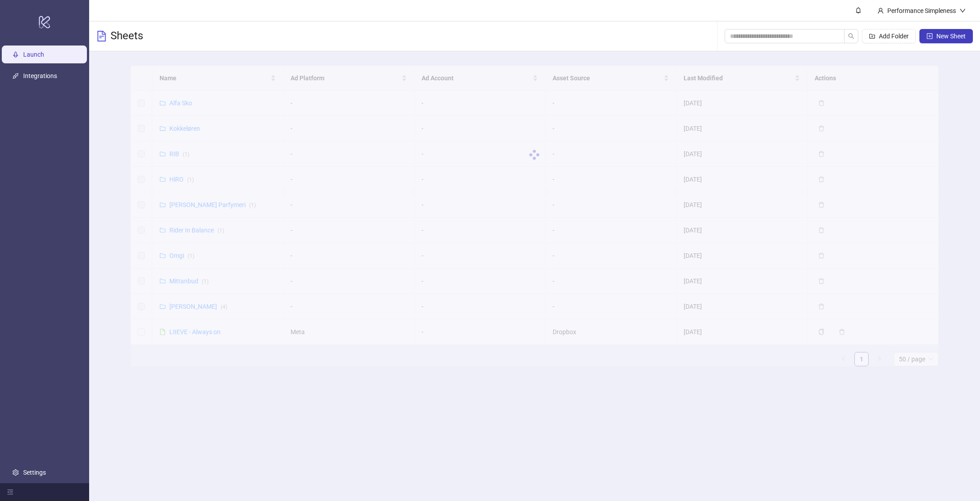 Image resolution: width=980 pixels, height=501 pixels. Describe the element at coordinates (33, 54) in the screenshot. I see `a: Launch` at that location.